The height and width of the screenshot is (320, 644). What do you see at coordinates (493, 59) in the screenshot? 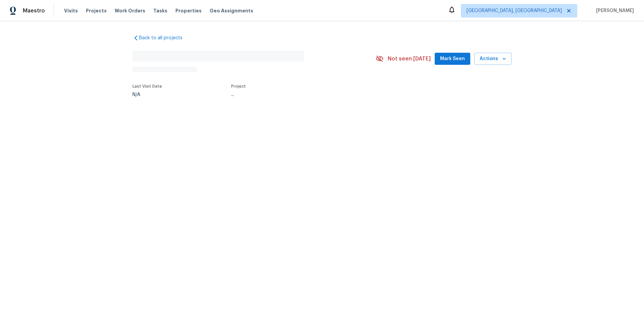
I see `button: Actions` at bounding box center [493, 59].